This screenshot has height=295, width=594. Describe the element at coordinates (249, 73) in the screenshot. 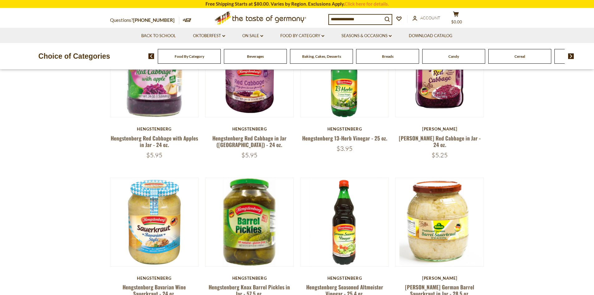

I see `img: Hengstenberg Red Cabbage in Jar (Rotessa) - 24 oz.` at that location.